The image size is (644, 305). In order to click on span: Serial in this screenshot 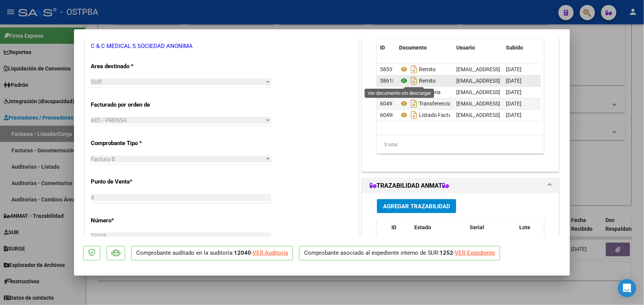, I will do `click(477, 227)`.